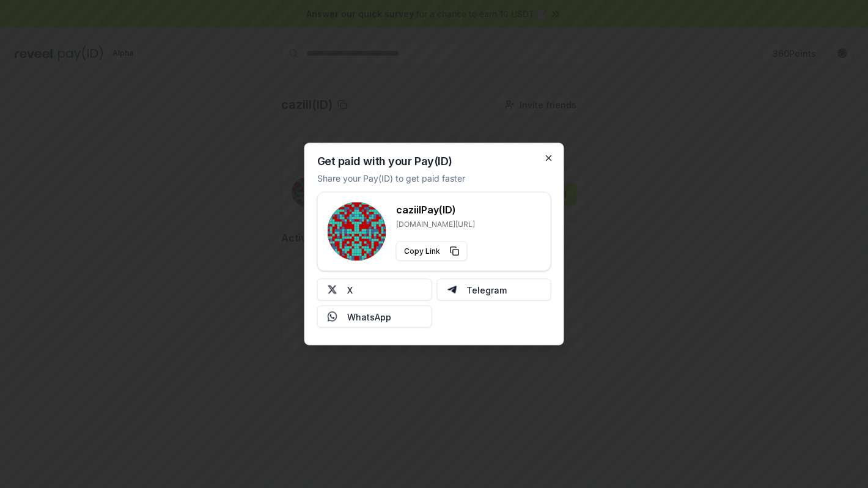  I want to click on button: Copy Link, so click(432, 252).